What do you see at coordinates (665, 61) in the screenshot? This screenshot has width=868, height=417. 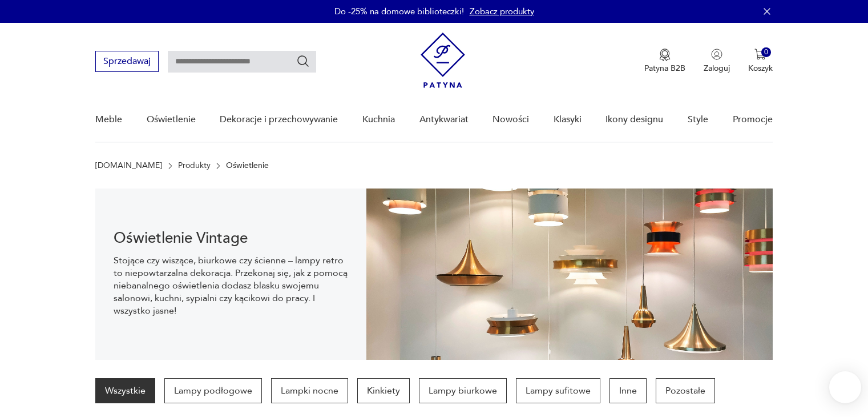 I see `button: Patyna B2B` at bounding box center [665, 61].